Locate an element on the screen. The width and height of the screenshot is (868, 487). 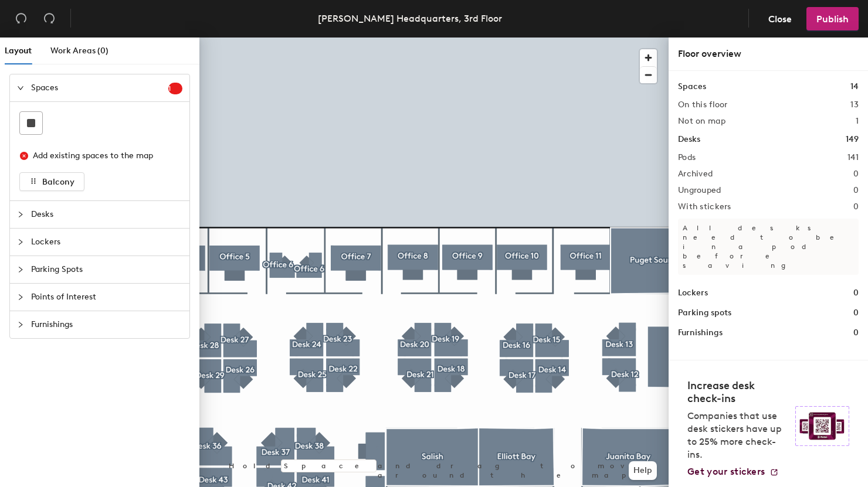
button: Close is located at coordinates (780, 19).